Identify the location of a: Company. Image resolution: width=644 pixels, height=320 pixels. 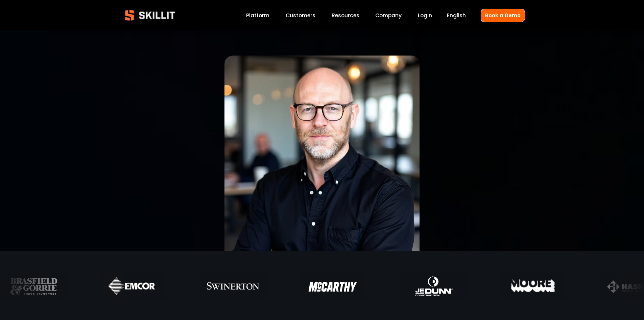
(389, 15).